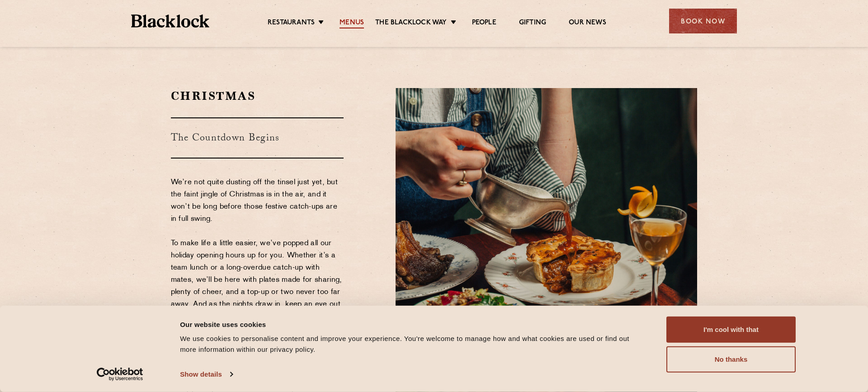  Describe the element at coordinates (291, 24) in the screenshot. I see `a: Restaurants` at that location.